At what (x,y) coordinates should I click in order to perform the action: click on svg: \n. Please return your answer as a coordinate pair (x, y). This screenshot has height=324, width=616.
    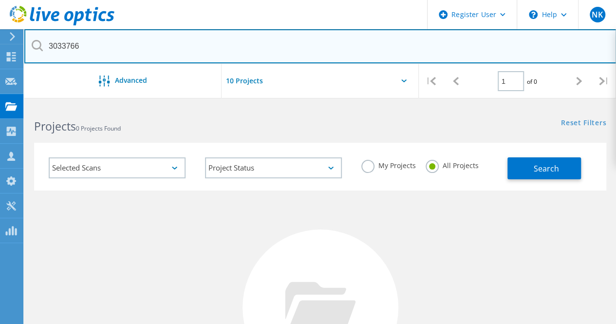
    Looking at the image, I should click on (533, 15).